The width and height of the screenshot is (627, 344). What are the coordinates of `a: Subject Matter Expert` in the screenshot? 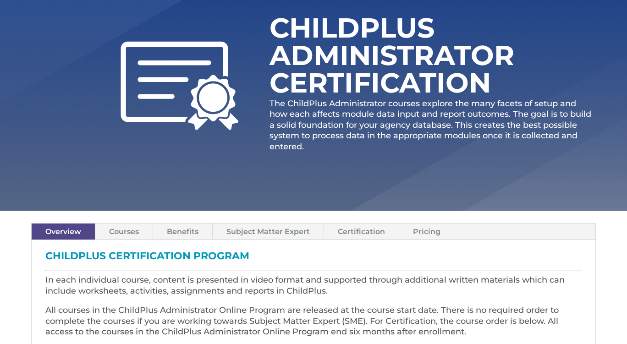 It's located at (268, 232).